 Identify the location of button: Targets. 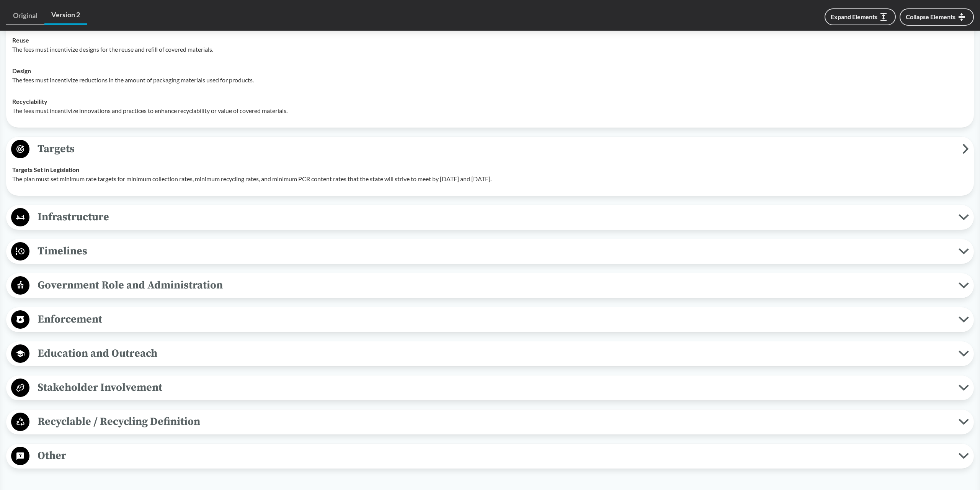
(490, 149).